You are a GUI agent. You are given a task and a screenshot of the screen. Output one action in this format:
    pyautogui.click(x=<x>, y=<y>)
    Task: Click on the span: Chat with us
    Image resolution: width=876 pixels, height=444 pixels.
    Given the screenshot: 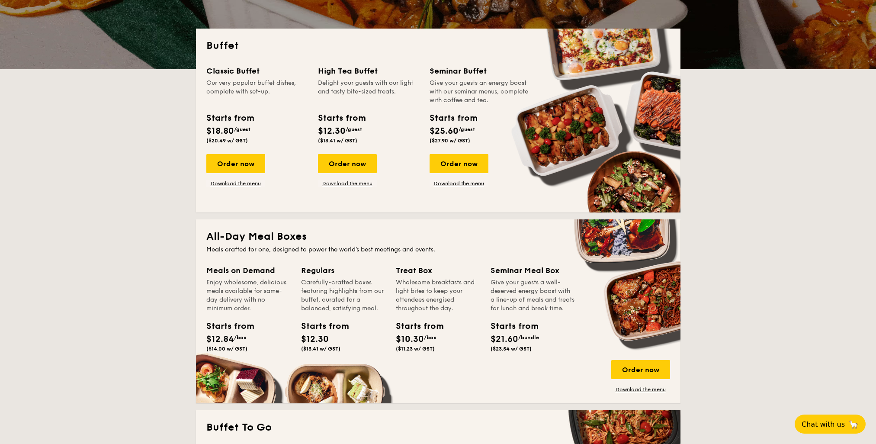 What is the action you would take?
    pyautogui.click(x=824, y=424)
    